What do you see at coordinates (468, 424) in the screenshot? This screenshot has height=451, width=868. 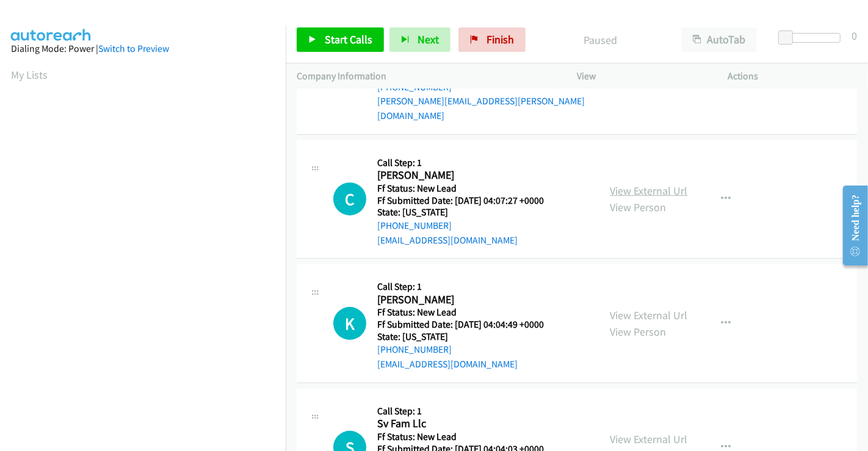 I see `h2: Sv Fam Llc` at bounding box center [468, 424].